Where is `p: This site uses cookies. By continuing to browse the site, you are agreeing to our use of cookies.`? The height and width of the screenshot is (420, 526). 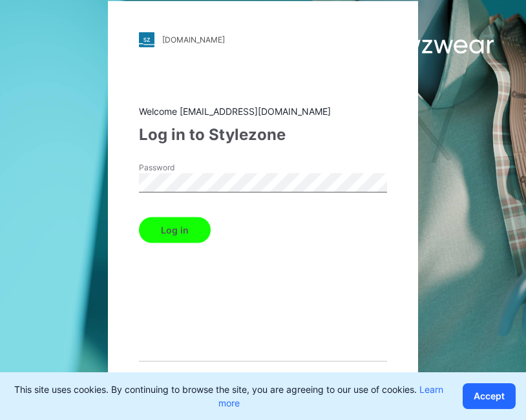 p: This site uses cookies. By continuing to browse the site, you are agreeing to our use of cookies. is located at coordinates (229, 396).